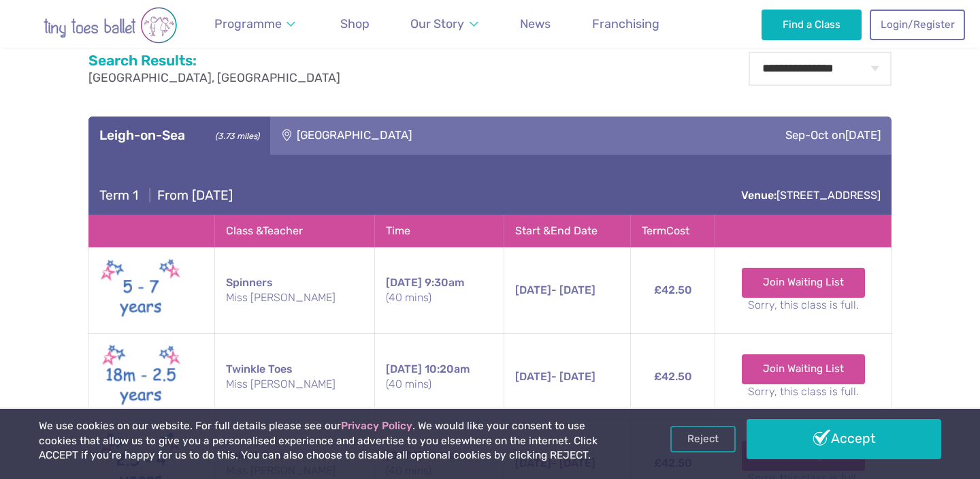 This screenshot has width=980, height=479. I want to click on span: Shop, so click(355, 23).